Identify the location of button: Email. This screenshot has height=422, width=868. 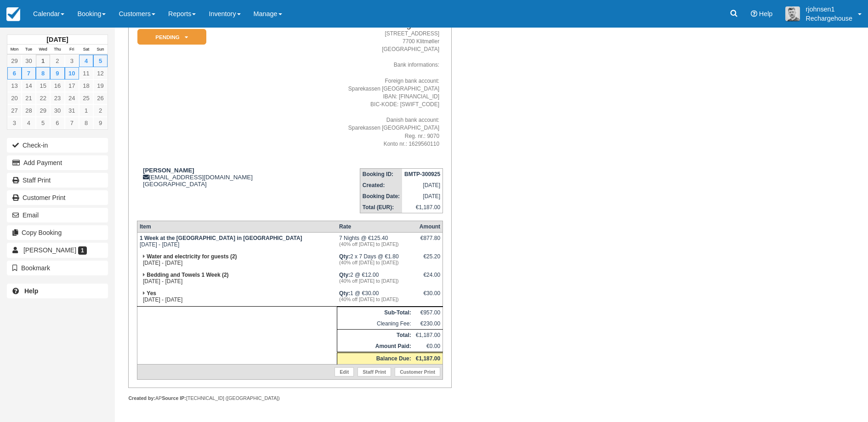
(57, 215).